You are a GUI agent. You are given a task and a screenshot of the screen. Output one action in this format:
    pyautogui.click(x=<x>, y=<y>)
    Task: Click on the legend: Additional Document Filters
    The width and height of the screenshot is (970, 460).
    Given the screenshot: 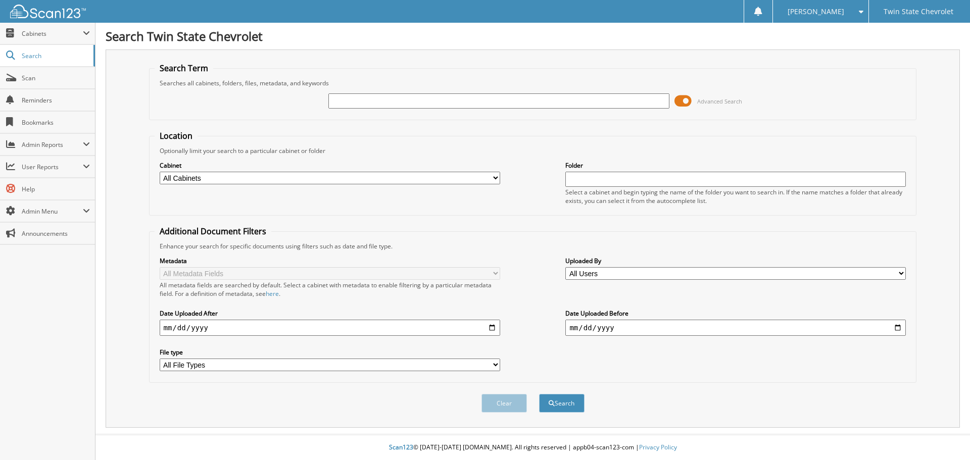 What is the action you would take?
    pyautogui.click(x=213, y=231)
    